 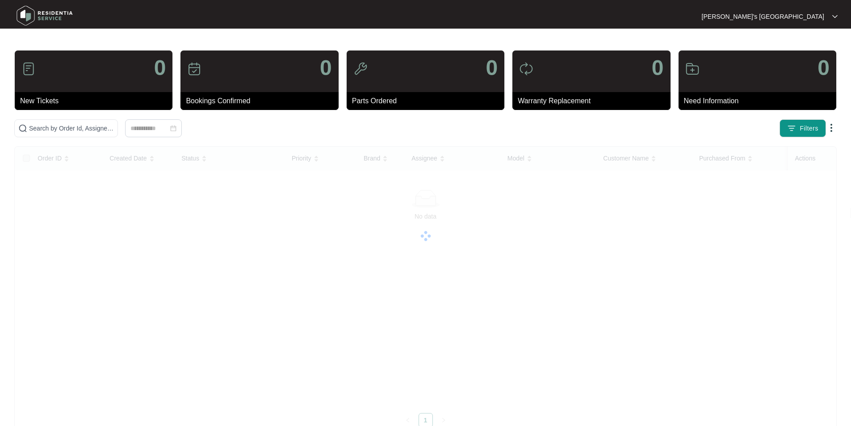 I want to click on span: Filters, so click(x=809, y=128).